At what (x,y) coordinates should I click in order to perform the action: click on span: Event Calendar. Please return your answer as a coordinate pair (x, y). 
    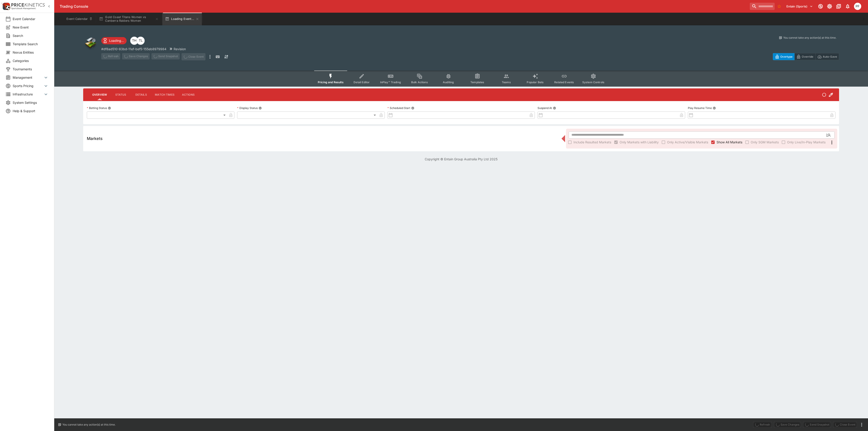
    Looking at the image, I should click on (30, 19).